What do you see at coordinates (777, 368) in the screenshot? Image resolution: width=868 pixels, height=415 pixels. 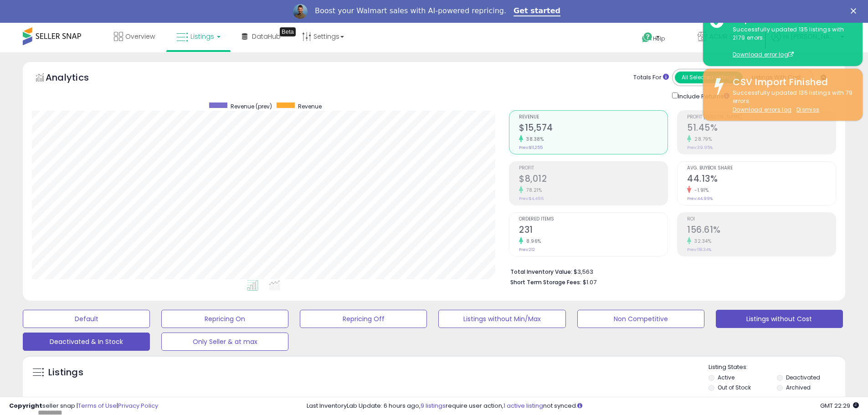 I see `p: Listing States:` at bounding box center [777, 368].